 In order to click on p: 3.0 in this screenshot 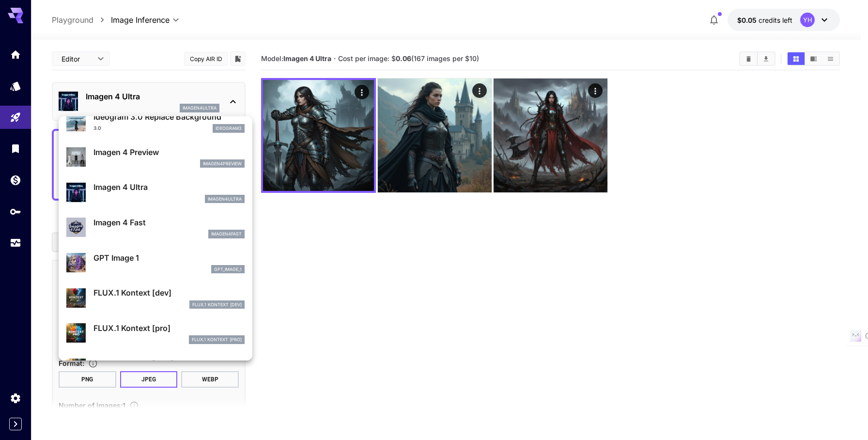, I will do `click(97, 128)`.